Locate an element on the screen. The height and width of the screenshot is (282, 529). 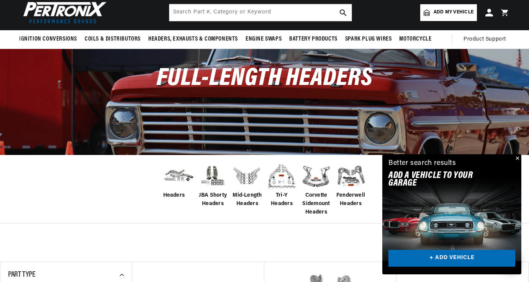
summary: Headers, Exhausts & Components is located at coordinates (193, 39).